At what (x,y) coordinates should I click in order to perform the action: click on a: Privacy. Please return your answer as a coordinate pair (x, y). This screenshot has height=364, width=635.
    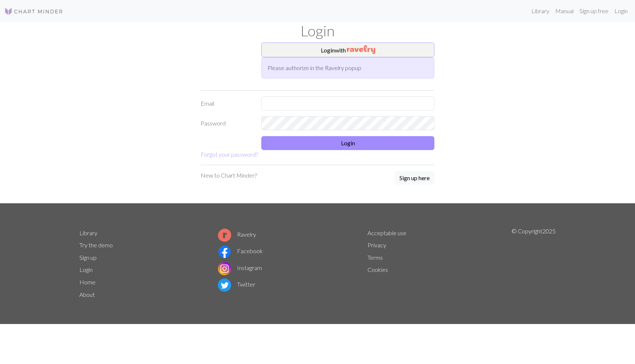
    Looking at the image, I should click on (377, 245).